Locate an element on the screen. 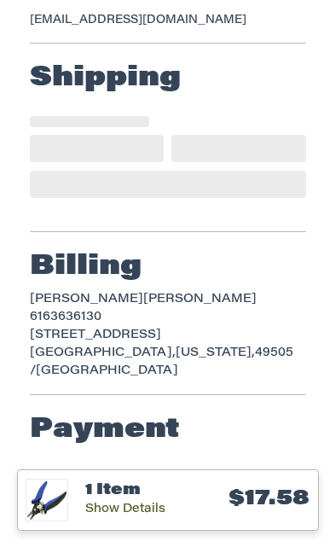 The width and height of the screenshot is (335, 547). img: DCCconcepts ~ Fine Wire Strippers (Pre-Settable) ~ DCT-FWS is located at coordinates (47, 500).